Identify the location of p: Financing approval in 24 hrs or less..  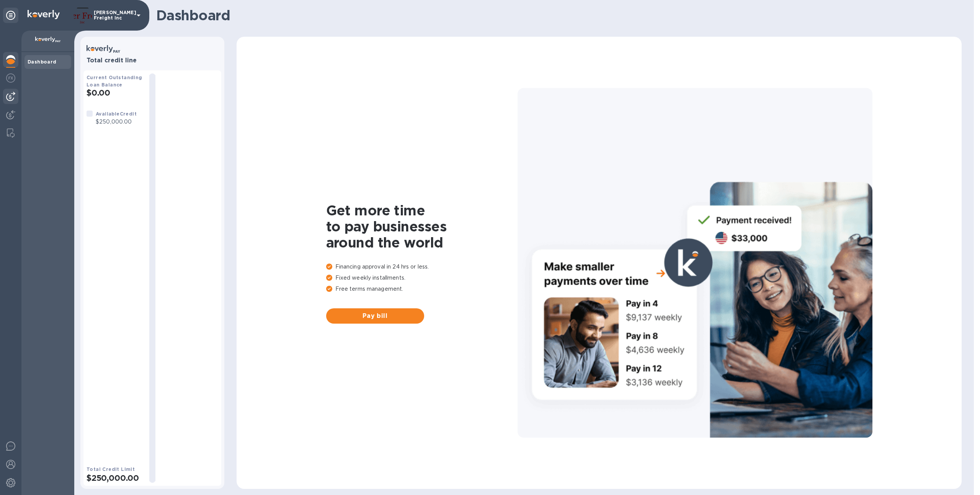
(422, 267).